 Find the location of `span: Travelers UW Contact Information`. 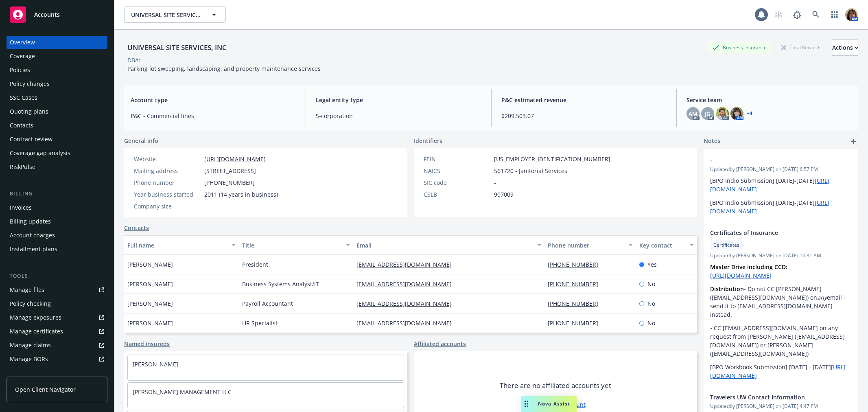

span: Travelers UW Contact Information is located at coordinates (770, 397).